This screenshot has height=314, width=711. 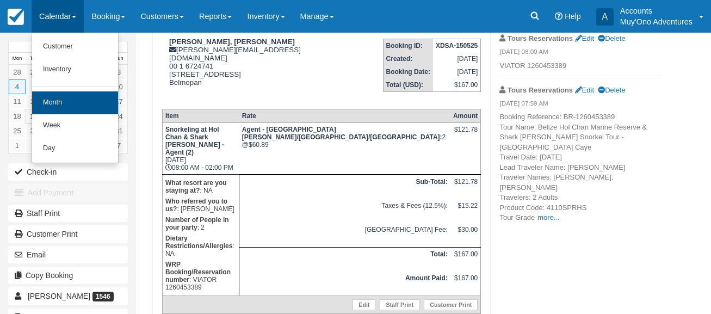 I want to click on a: 2, so click(x=34, y=145).